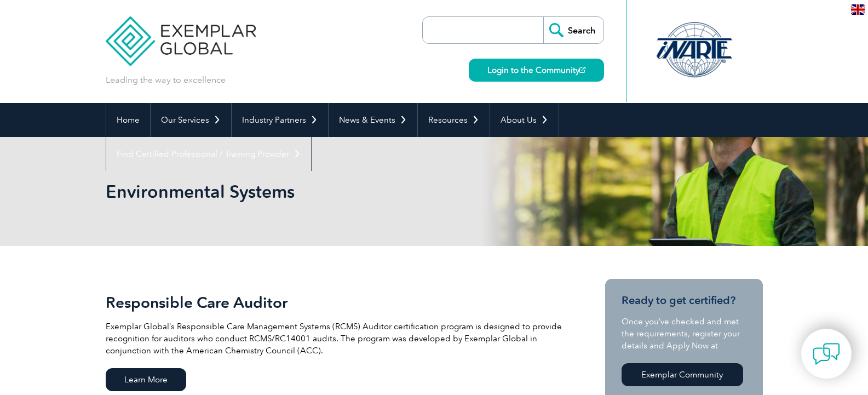  I want to click on a: Home, so click(128, 120).